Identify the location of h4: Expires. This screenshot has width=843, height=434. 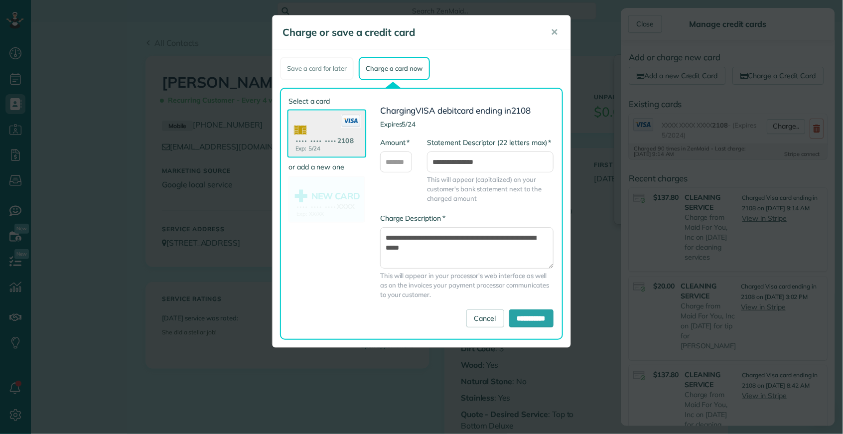
(467, 124).